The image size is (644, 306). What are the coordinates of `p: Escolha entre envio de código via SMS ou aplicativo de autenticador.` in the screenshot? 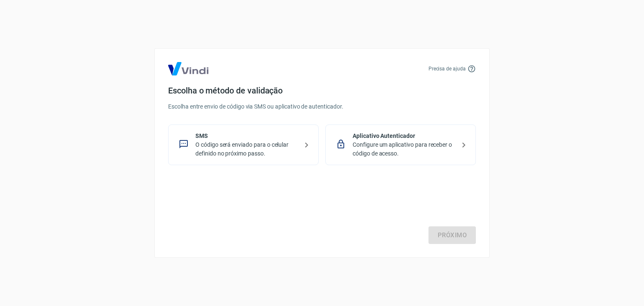 It's located at (322, 107).